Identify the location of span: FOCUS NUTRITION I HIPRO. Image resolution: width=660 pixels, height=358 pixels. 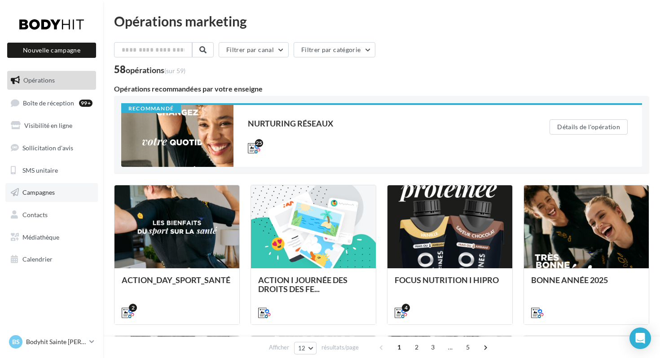
(447, 280).